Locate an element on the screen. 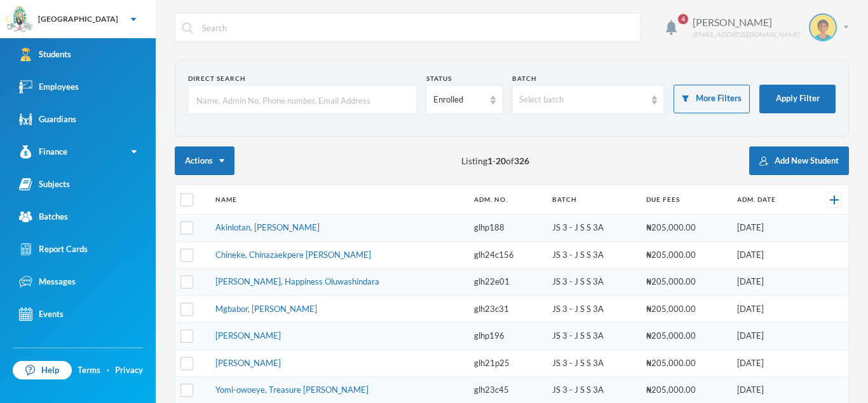 The image size is (868, 403). b: 326 is located at coordinates (522, 160).